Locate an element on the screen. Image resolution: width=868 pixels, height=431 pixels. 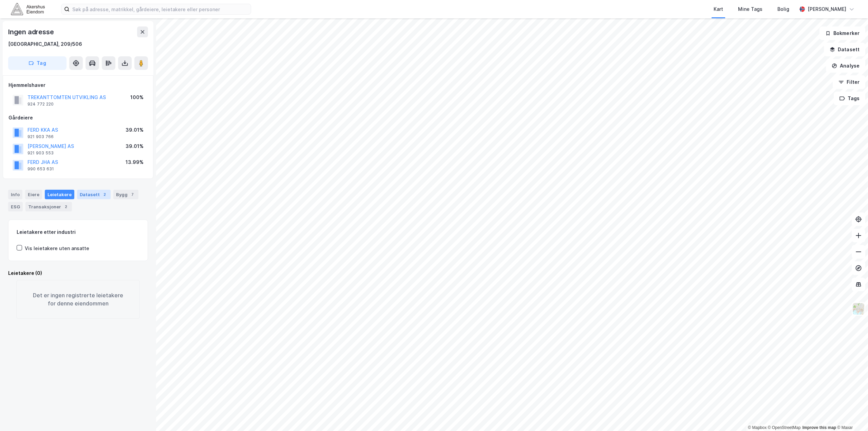
button: Datasett is located at coordinates (845, 50).